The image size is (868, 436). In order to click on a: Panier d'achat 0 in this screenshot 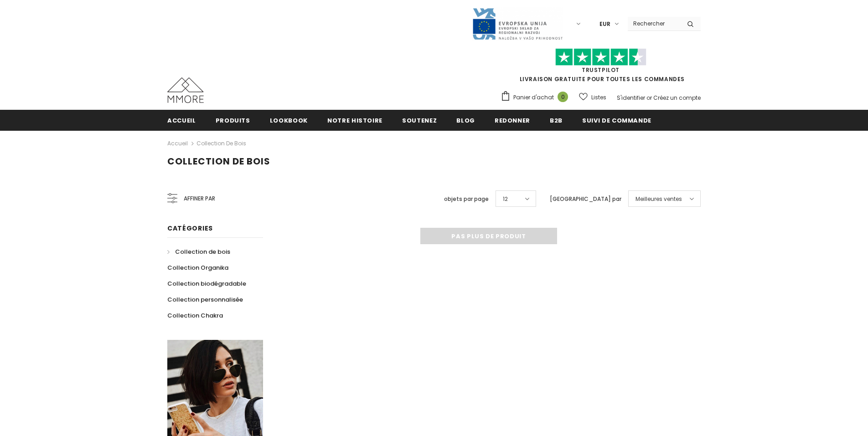, I will do `click(536, 97)`.